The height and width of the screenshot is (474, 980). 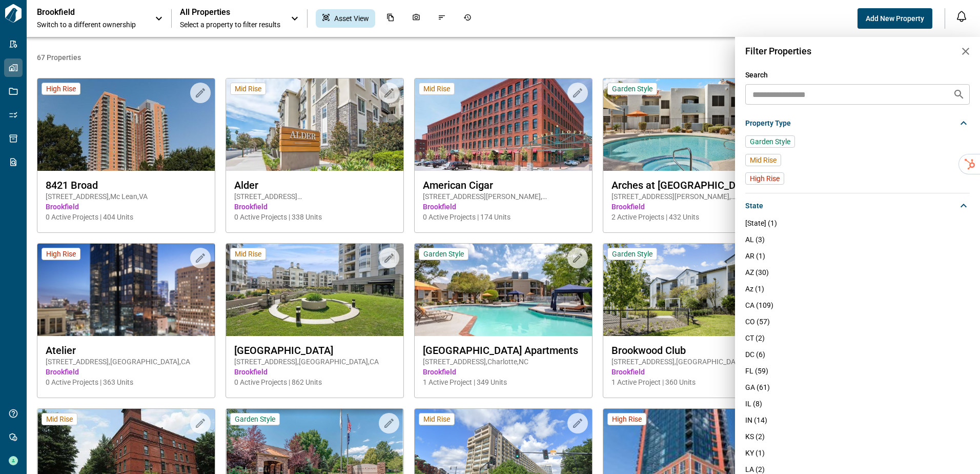 I want to click on span: fl (59), so click(x=757, y=371).